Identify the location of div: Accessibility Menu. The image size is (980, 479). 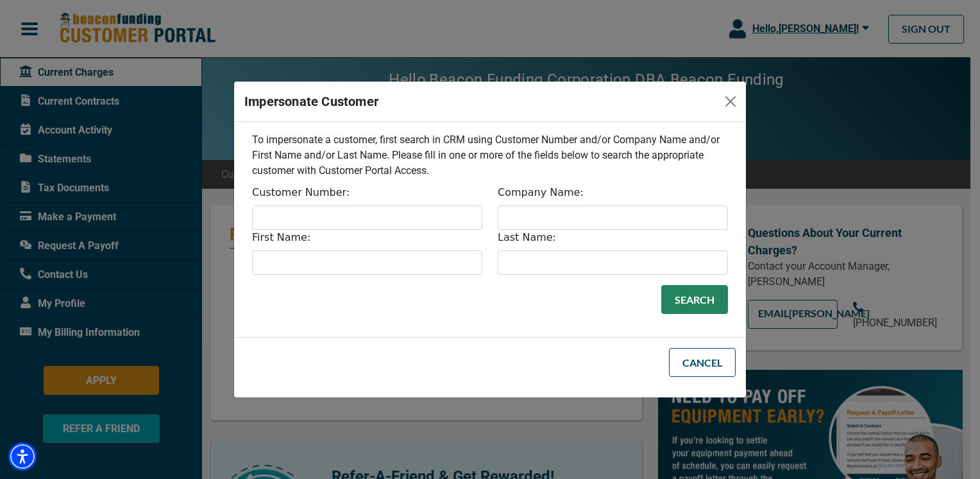
(22, 456).